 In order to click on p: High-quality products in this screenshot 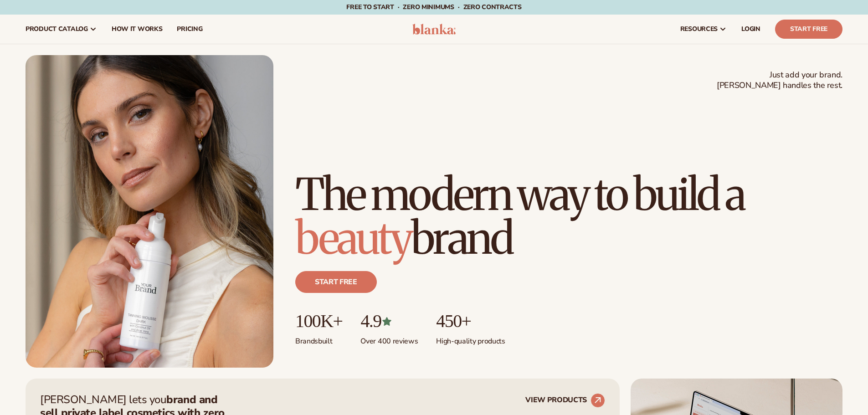, I will do `click(470, 339)`.